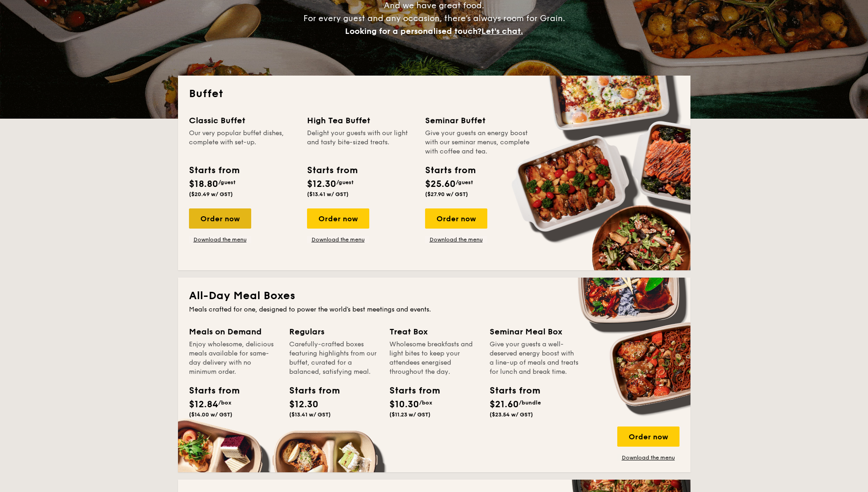 The height and width of the screenshot is (492, 868). What do you see at coordinates (233, 358) in the screenshot?
I see `div: Enjoy wholesome, delicious meals available for same-day delivery with no minimum order.` at bounding box center [233, 358].